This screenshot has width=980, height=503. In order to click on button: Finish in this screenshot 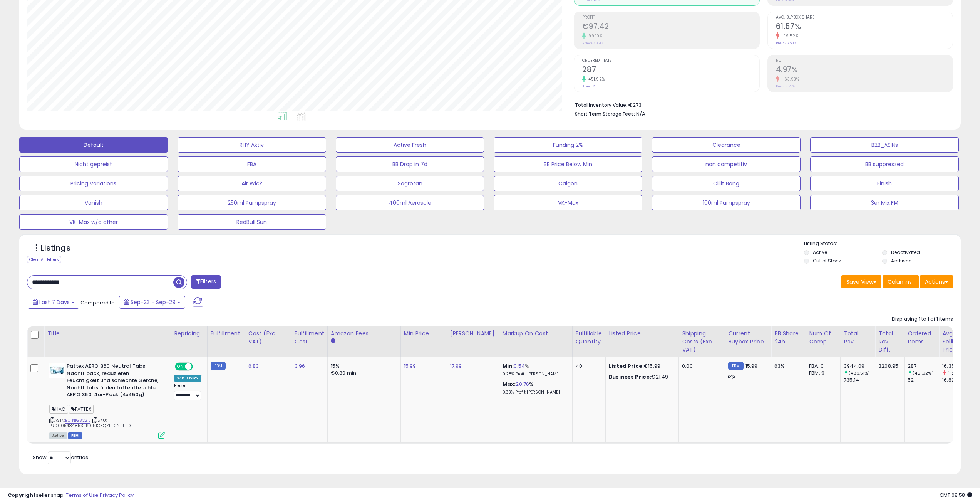, I will do `click(884, 184)`.